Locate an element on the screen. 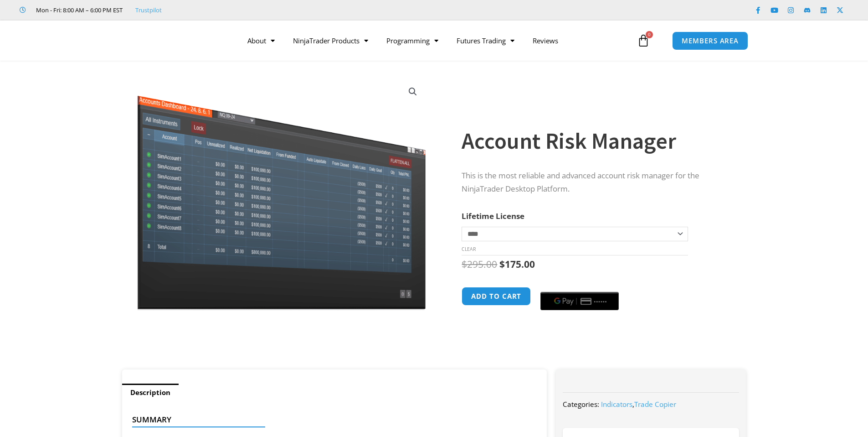  img: Screenshot 2024-08-26 15462845454 is located at coordinates (281, 194).